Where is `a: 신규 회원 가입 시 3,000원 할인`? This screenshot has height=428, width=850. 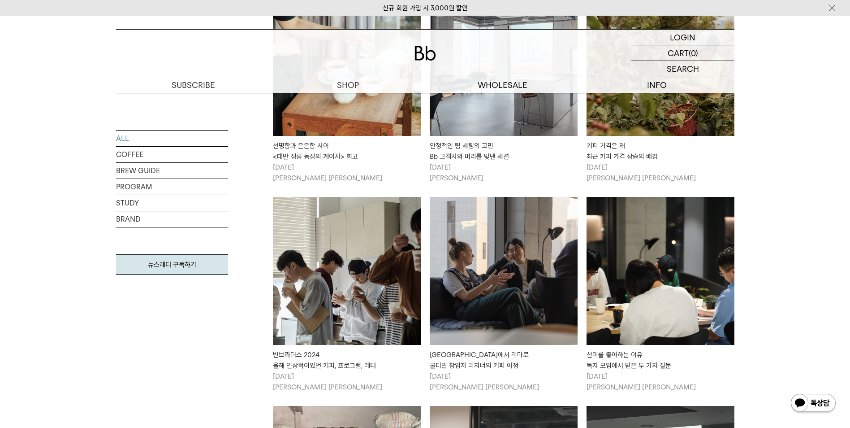
a: 신규 회원 가입 시 3,000원 할인 is located at coordinates (425, 8).